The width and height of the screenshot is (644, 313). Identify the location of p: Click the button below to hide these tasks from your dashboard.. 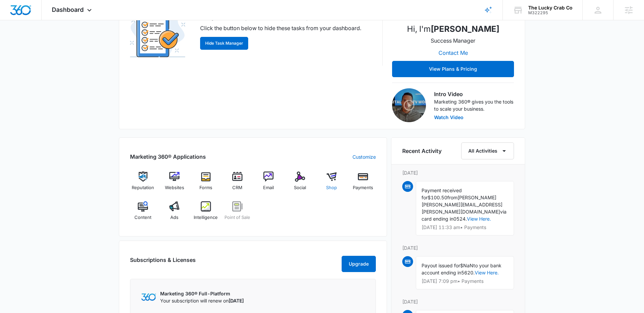
(281, 28).